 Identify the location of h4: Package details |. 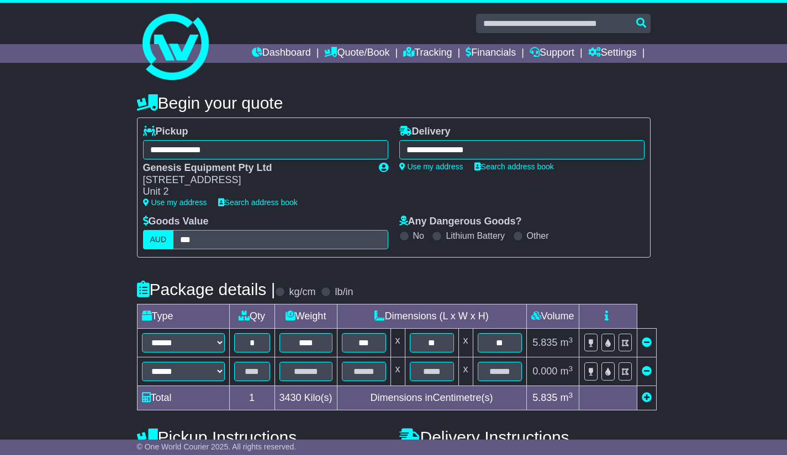
(206, 289).